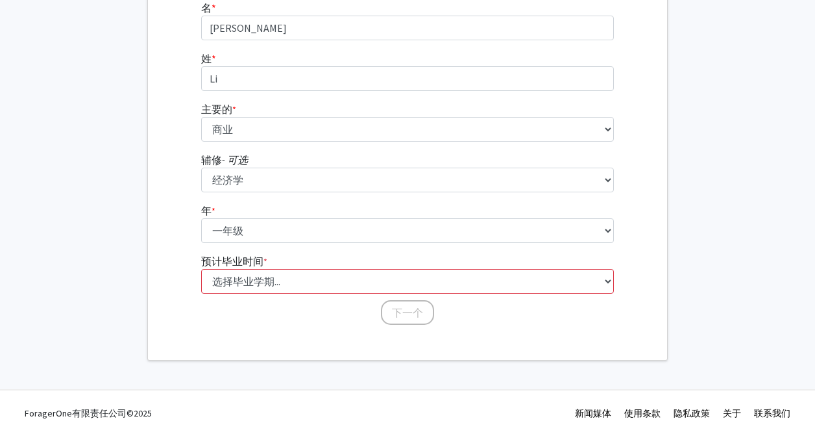 The image size is (815, 436). I want to click on font: 姓, so click(206, 58).